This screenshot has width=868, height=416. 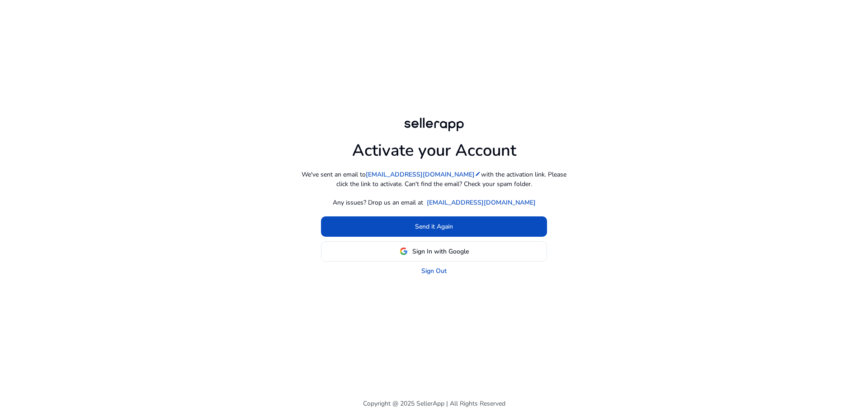 What do you see at coordinates (434, 226) in the screenshot?
I see `span: Send it Again` at bounding box center [434, 226].